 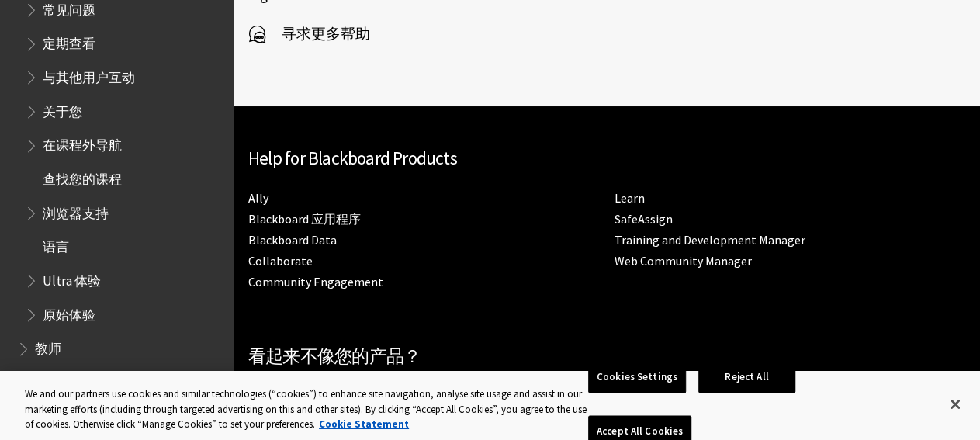 I want to click on button: Close, so click(x=956, y=404).